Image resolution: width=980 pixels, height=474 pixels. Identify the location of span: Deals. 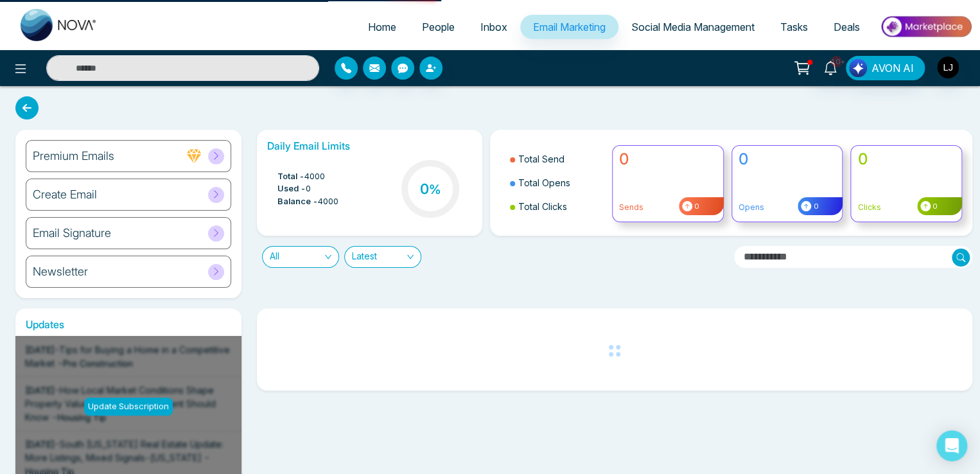
(846, 27).